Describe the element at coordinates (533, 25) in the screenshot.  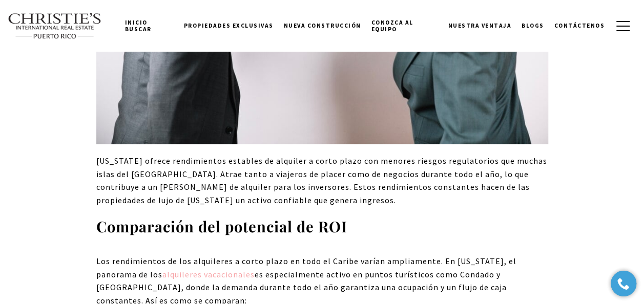
I see `span: Blogs` at that location.